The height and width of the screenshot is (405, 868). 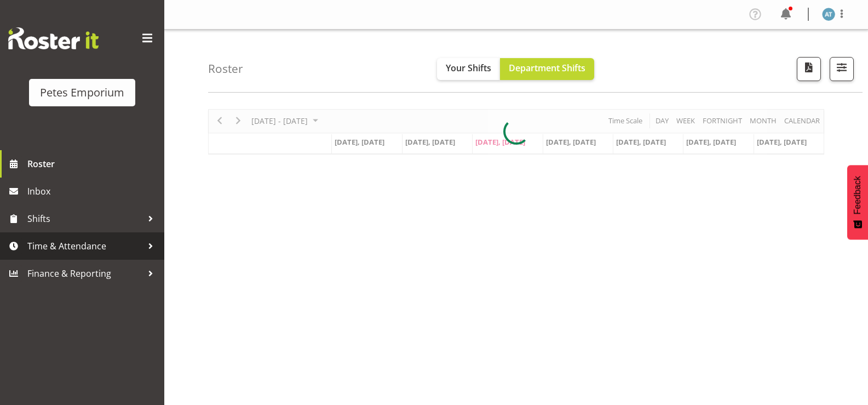 What do you see at coordinates (53, 38) in the screenshot?
I see `img: Rosterit website logo` at bounding box center [53, 38].